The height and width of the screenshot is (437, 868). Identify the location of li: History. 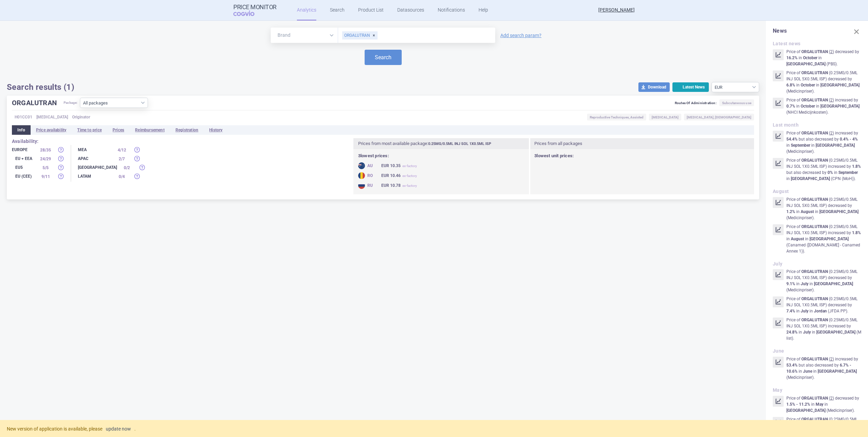
(215, 130).